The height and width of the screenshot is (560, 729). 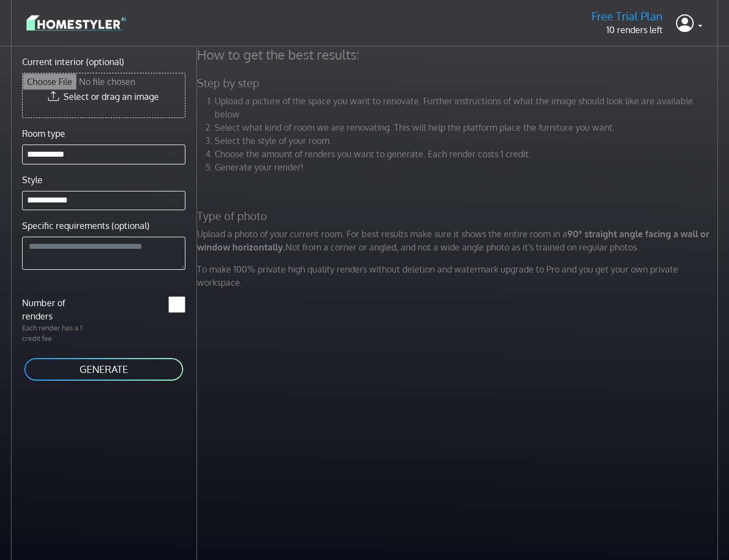 What do you see at coordinates (85, 226) in the screenshot?
I see `label: Specific requirements (optional)` at bounding box center [85, 226].